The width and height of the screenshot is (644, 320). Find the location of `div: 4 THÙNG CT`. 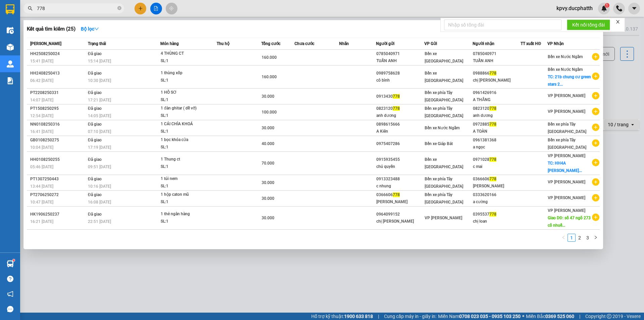

div: 4 THÙNG CT is located at coordinates (185, 54).